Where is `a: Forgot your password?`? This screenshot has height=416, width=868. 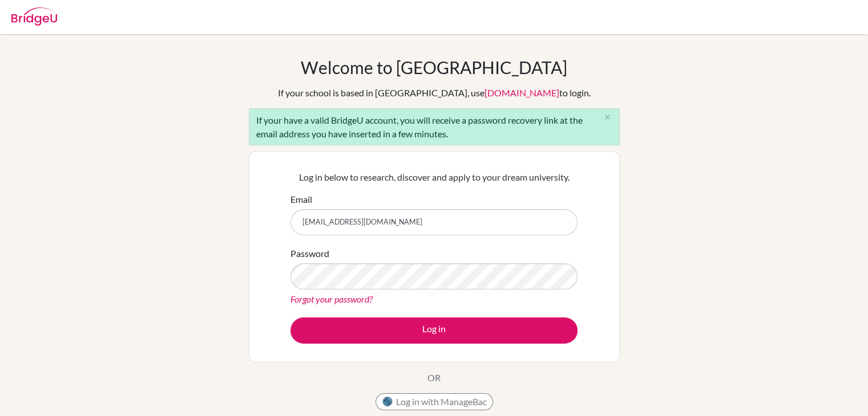
a: Forgot your password? is located at coordinates (332, 299).